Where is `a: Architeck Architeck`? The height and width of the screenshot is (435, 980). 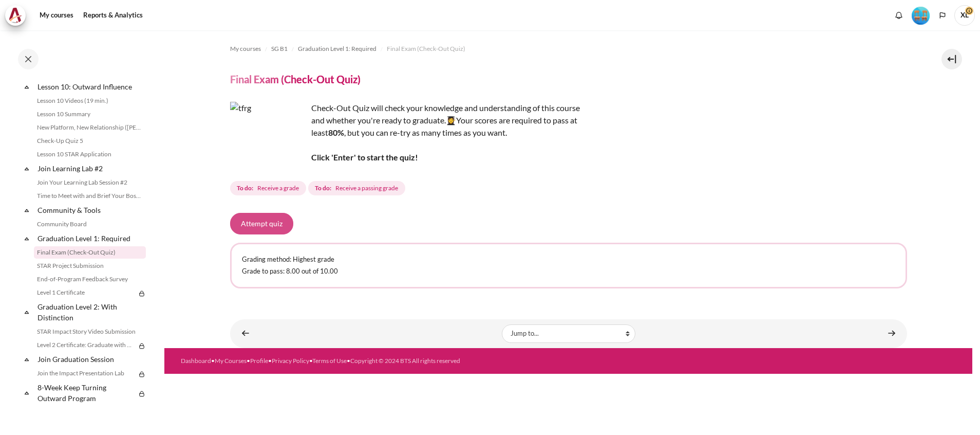 a: Architeck Architeck is located at coordinates (18, 15).